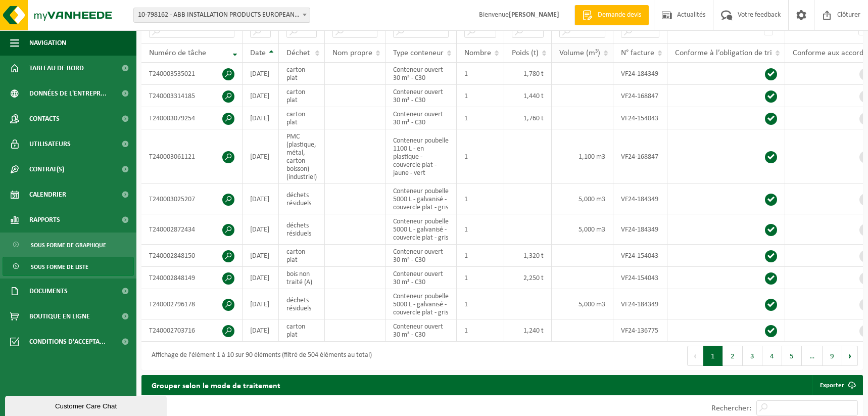  I want to click on span: Tableau de bord, so click(57, 69).